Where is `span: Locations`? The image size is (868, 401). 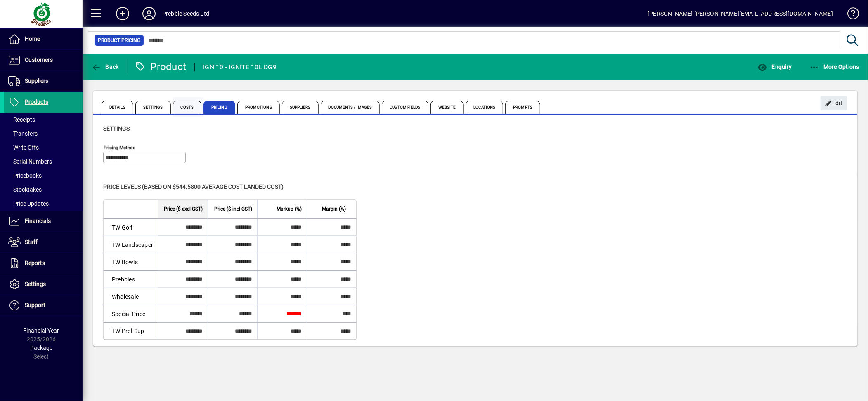 span: Locations is located at coordinates (484, 107).